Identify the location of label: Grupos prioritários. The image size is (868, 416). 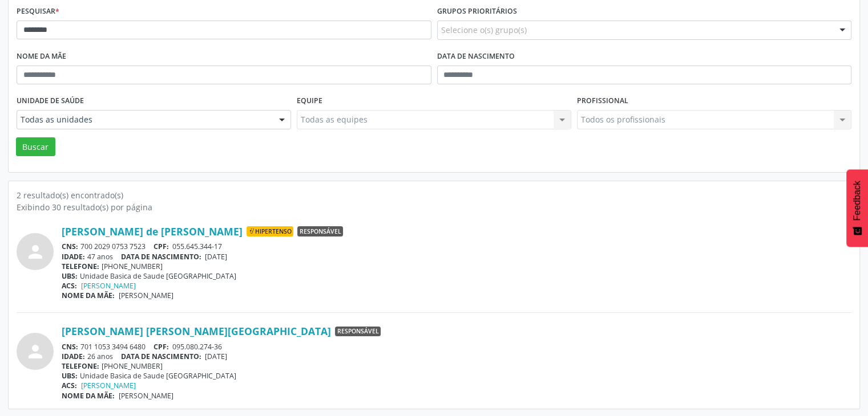
(477, 11).